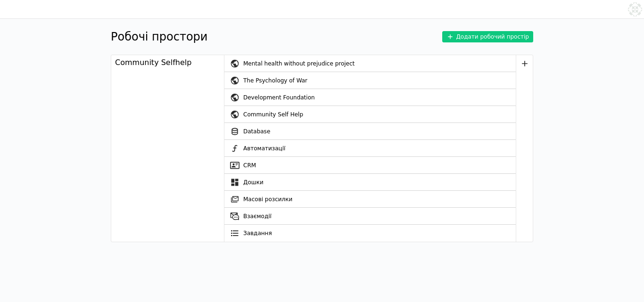 This screenshot has height=302, width=644. I want to click on div: Community Selfhelp, so click(153, 62).